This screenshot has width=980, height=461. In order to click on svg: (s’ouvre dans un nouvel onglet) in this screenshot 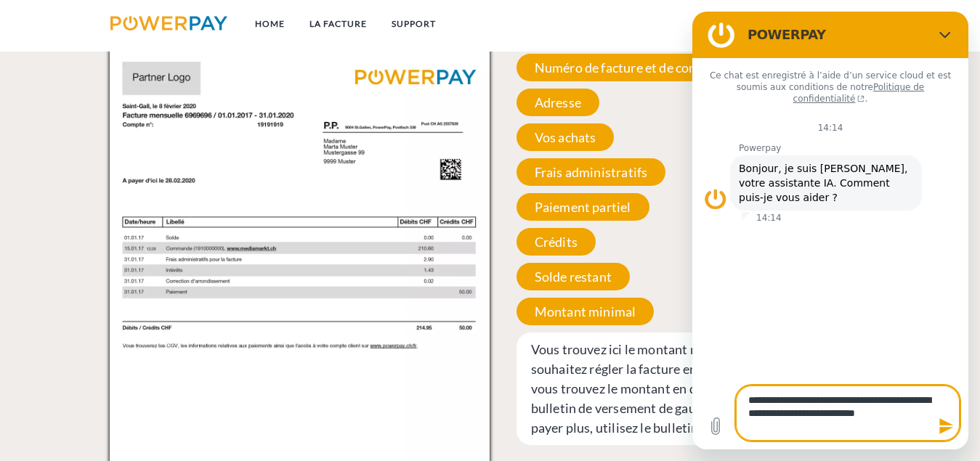, I will do `click(167, 87)`.